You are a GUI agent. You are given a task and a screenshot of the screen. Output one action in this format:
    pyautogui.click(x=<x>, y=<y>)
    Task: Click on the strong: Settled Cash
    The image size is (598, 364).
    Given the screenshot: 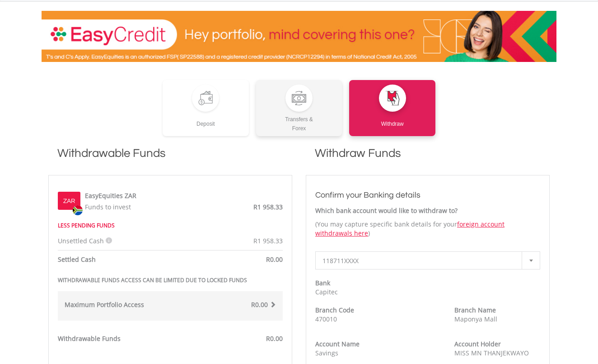 What is the action you would take?
    pyautogui.click(x=77, y=259)
    